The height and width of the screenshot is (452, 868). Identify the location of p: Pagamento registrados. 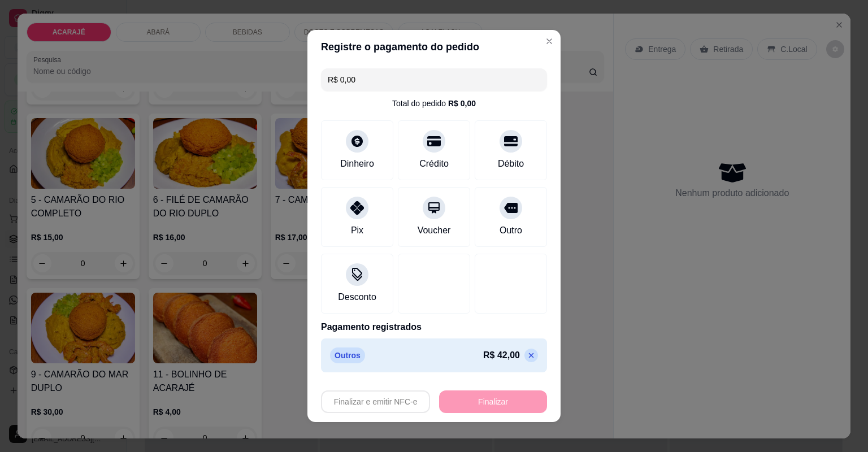
(434, 327).